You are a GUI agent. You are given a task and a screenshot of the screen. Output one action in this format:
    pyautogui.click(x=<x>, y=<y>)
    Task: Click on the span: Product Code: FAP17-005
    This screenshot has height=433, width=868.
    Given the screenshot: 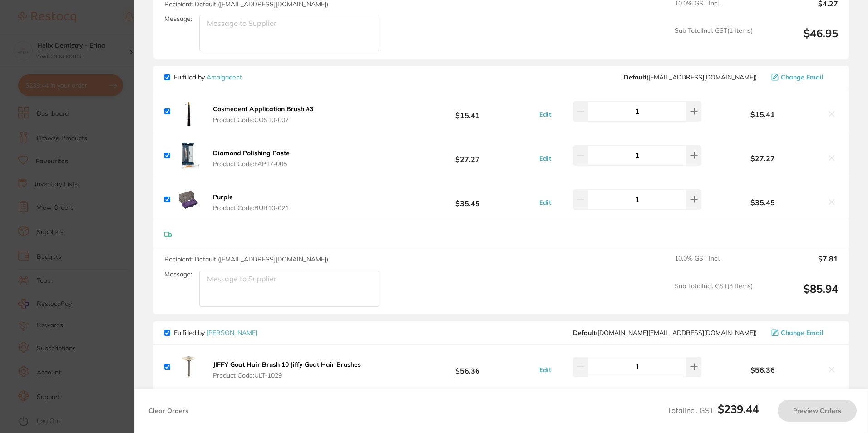 What is the action you would take?
    pyautogui.click(x=251, y=164)
    